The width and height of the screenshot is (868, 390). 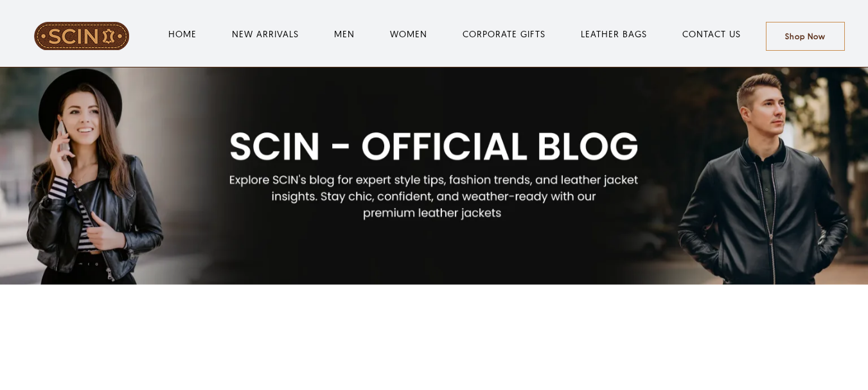 What do you see at coordinates (266, 34) in the screenshot?
I see `a: NEW ARRIVALS` at bounding box center [266, 34].